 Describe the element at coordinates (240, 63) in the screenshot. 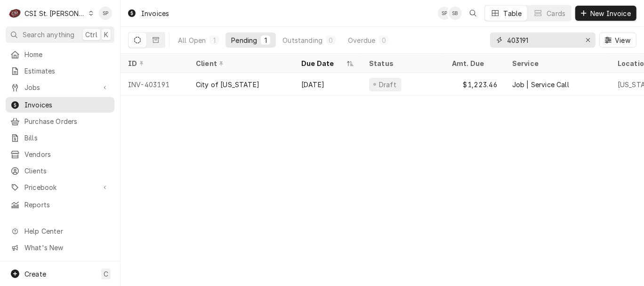

I see `div: Client` at that location.